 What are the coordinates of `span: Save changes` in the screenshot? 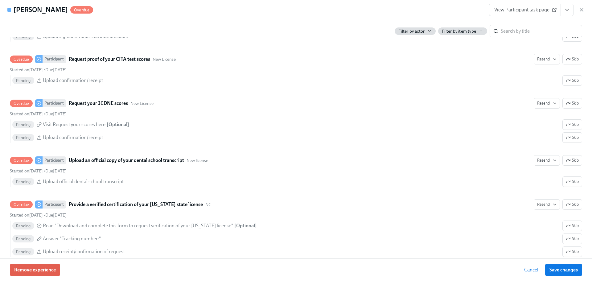 It's located at (564, 270).